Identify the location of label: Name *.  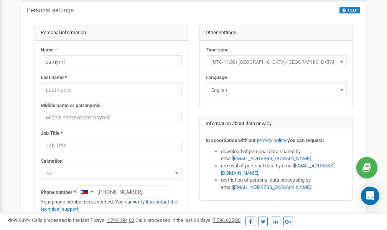
(49, 50).